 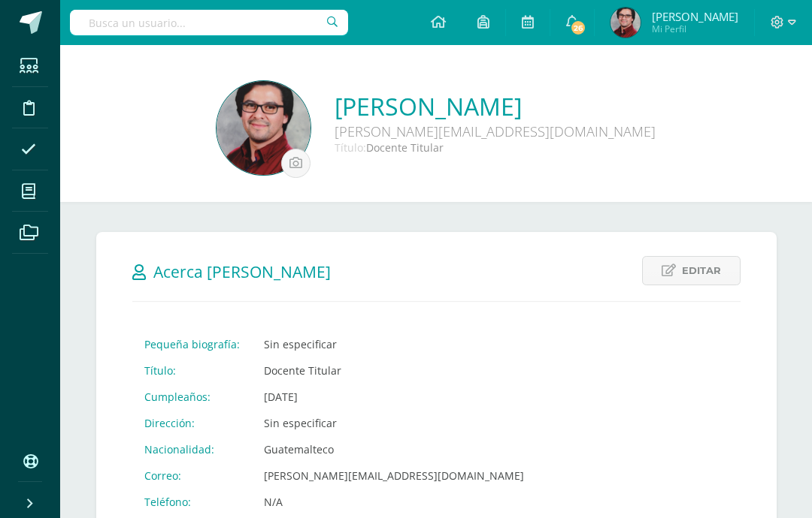 What do you see at coordinates (191, 422) in the screenshot?
I see `td: Dirección:` at bounding box center [191, 422].